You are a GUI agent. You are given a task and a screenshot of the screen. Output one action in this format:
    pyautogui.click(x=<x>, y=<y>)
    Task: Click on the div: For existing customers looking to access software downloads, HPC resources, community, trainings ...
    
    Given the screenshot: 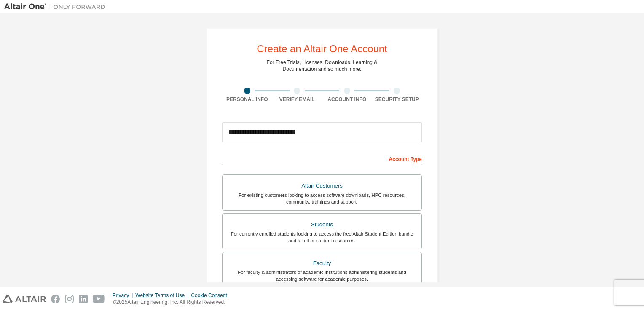 What is the action you would take?
    pyautogui.click(x=322, y=199)
    